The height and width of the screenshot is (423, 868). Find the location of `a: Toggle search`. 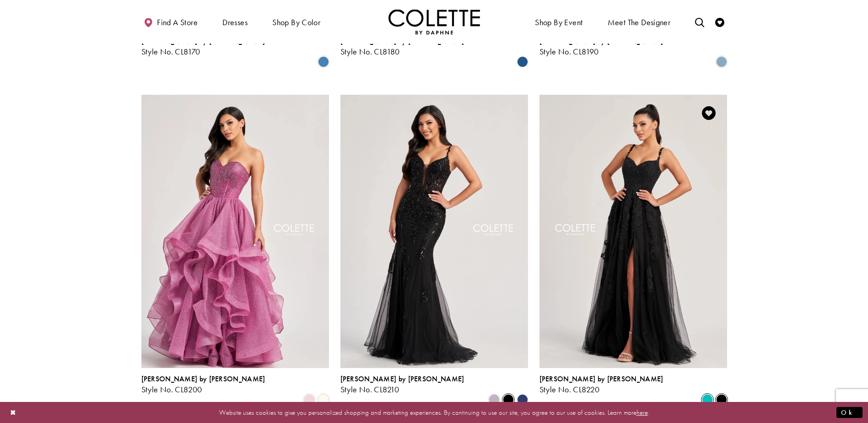

a: Toggle search is located at coordinates (700, 21).